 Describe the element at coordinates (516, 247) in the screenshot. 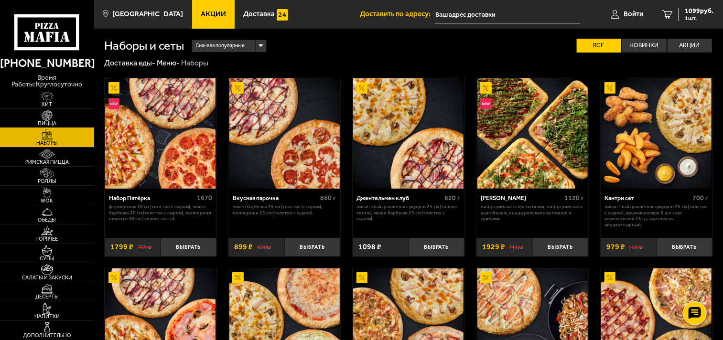

I see `s: 2147 ₽` at that location.